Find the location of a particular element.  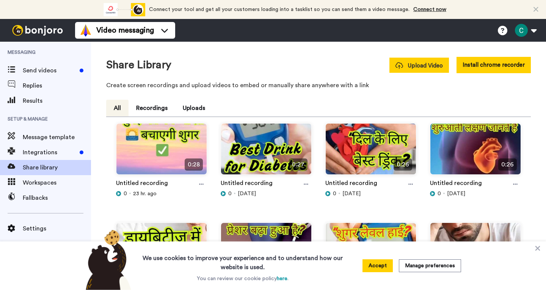

img: 3ffc4c0a-5d8b-4c92-aab2-9aaca28881ea_thumbnail_source_1759555354.jpg is located at coordinates (371, 251).